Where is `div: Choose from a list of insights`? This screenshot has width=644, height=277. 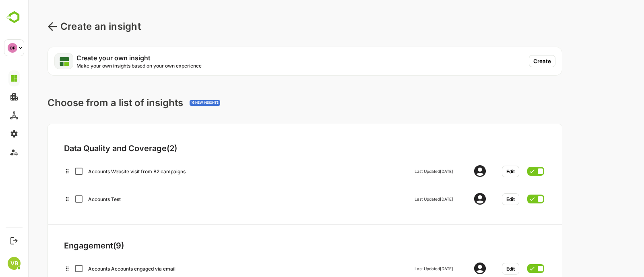
div: Choose from a list of insights is located at coordinates (106, 103).